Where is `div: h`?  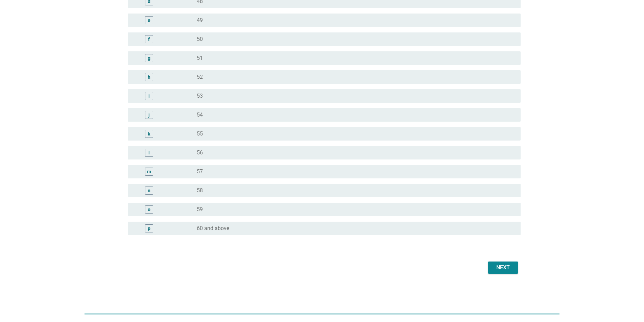
div: h is located at coordinates (149, 77).